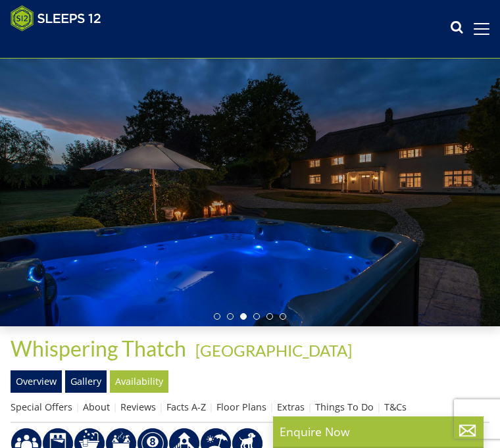  What do you see at coordinates (100, 348) in the screenshot?
I see `a: Whispering Thatch` at bounding box center [100, 348].